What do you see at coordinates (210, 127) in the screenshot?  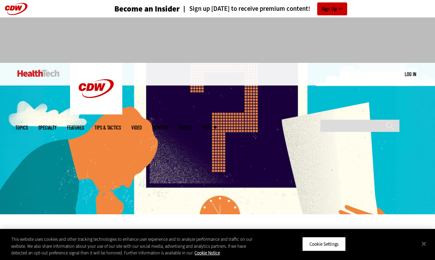 I see `span: More` at bounding box center [210, 127].